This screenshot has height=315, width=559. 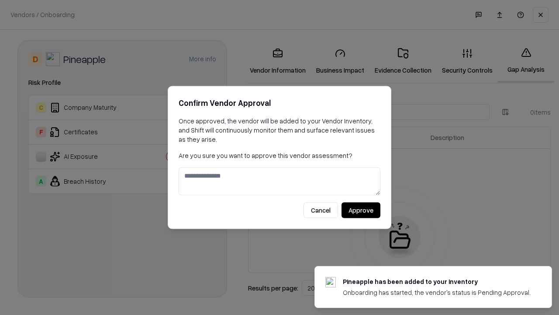 What do you see at coordinates (321, 210) in the screenshot?
I see `button: Cancel` at bounding box center [321, 210].